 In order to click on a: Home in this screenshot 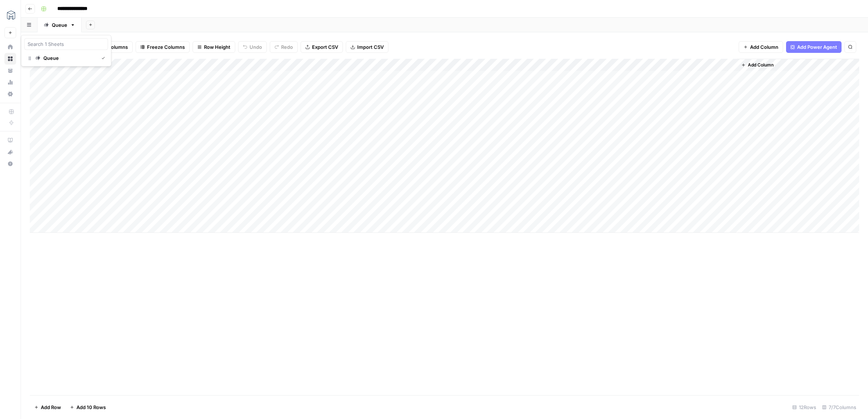, I will do `click(10, 47)`.